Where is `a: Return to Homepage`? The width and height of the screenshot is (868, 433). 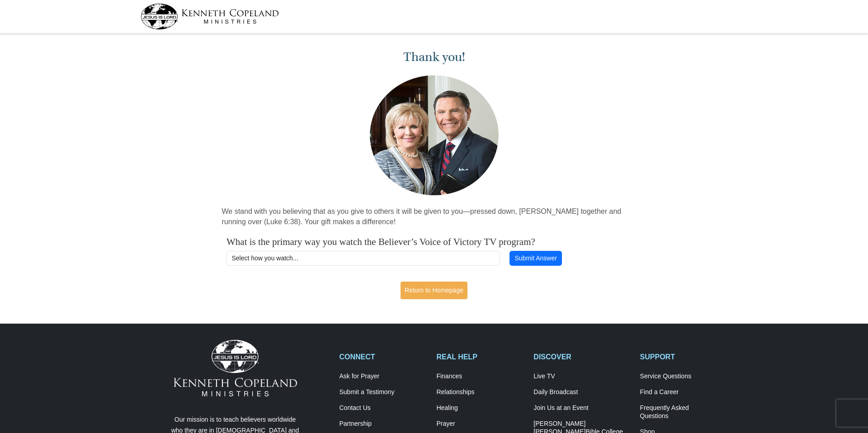 a: Return to Homepage is located at coordinates (434, 290).